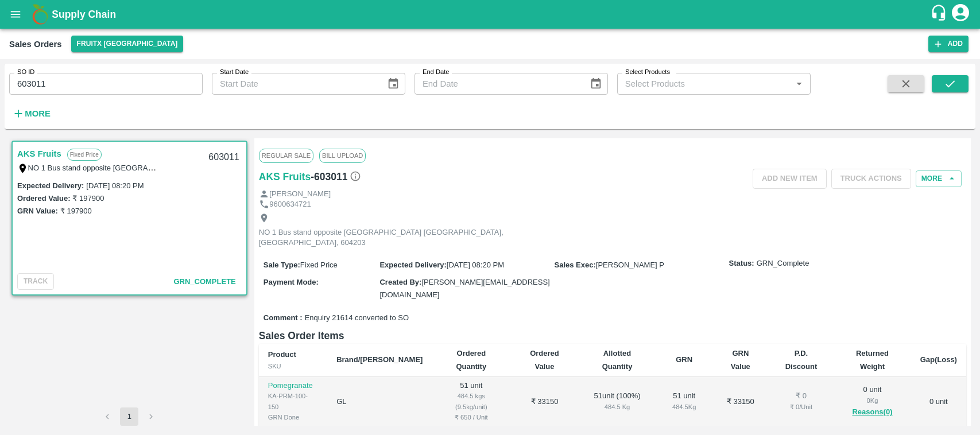 This screenshot has width=980, height=435. Describe the element at coordinates (127, 44) in the screenshot. I see `button: Select DC` at that location.